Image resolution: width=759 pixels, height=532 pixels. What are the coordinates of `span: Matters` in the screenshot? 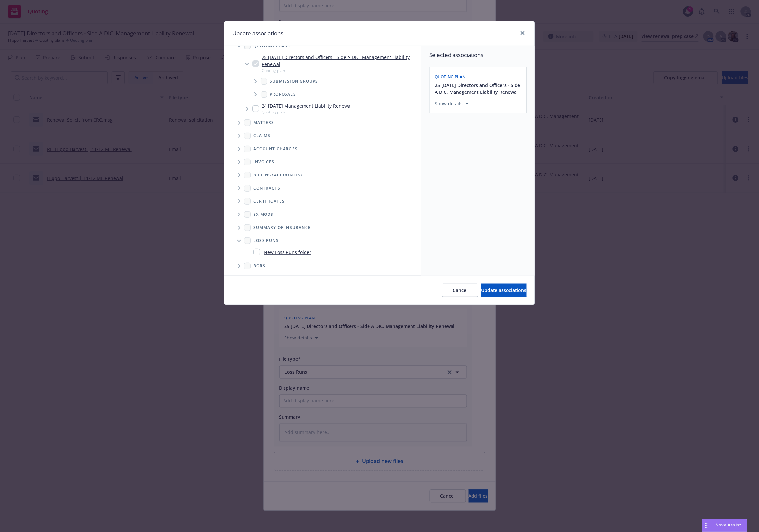 It's located at (264, 123).